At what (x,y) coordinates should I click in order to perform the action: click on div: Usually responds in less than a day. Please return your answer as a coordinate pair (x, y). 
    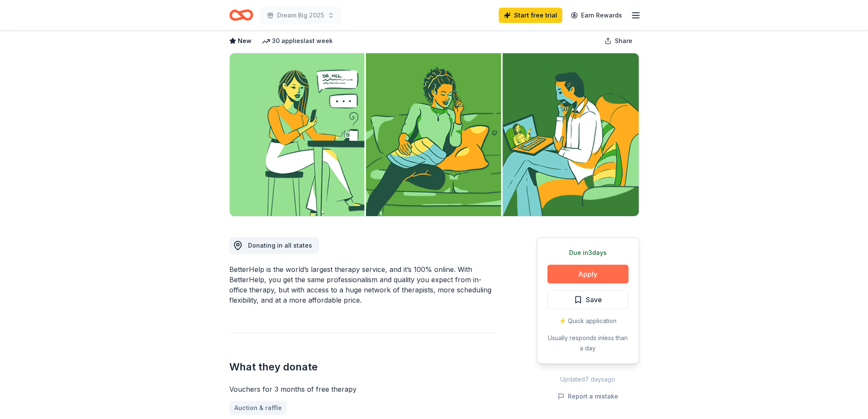
    Looking at the image, I should click on (588, 343).